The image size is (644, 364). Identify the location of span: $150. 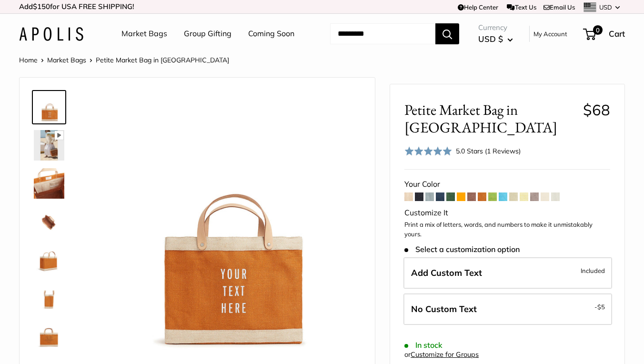
(41, 6).